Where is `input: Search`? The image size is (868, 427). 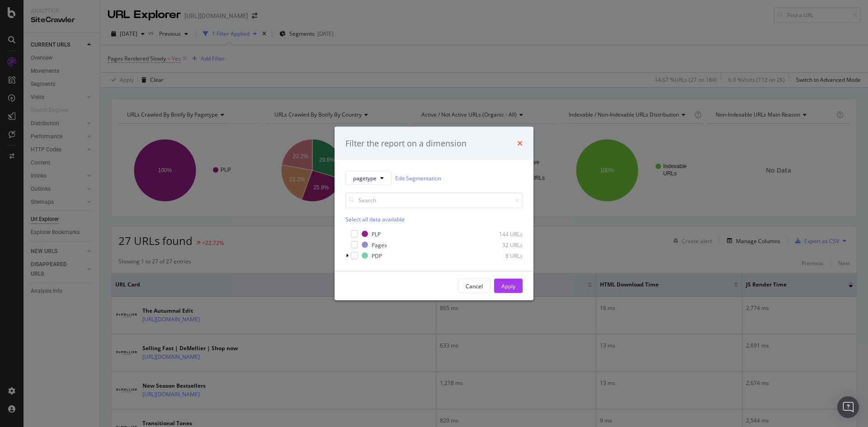
input: Search is located at coordinates (434, 200).